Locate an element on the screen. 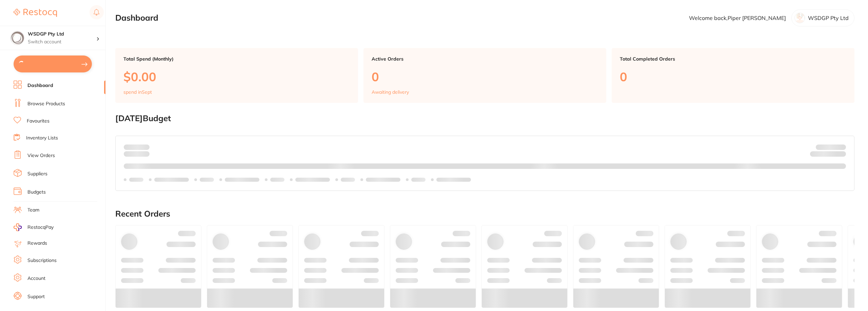  img: RestocqPay is located at coordinates (18, 227).